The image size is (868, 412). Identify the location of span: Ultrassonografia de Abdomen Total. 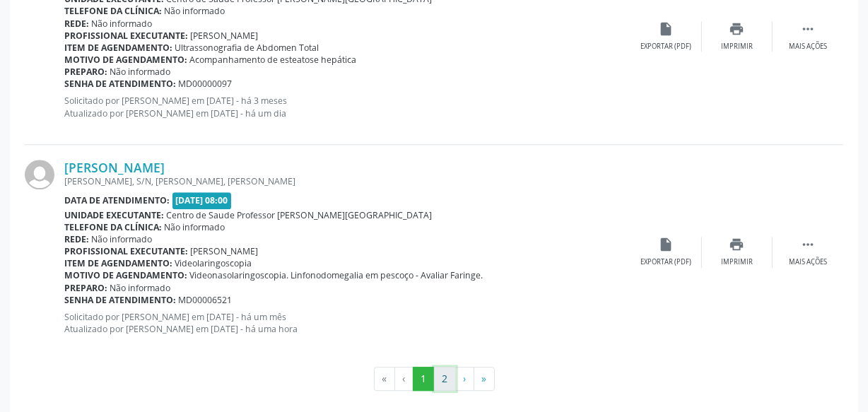
(247, 48).